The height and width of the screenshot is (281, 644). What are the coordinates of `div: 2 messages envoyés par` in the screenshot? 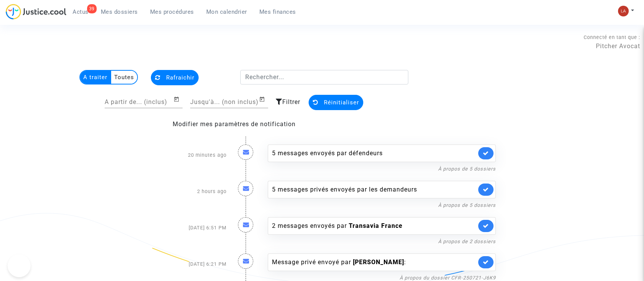 It's located at (373, 226).